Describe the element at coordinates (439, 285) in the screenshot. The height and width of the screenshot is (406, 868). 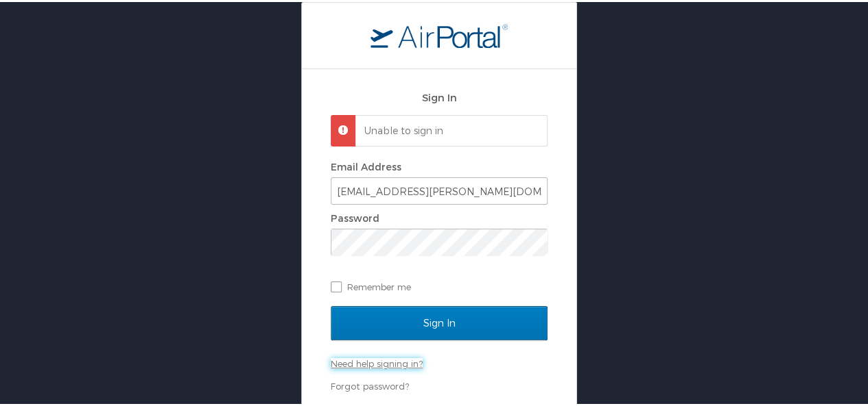
I see `label: Remember me` at that location.